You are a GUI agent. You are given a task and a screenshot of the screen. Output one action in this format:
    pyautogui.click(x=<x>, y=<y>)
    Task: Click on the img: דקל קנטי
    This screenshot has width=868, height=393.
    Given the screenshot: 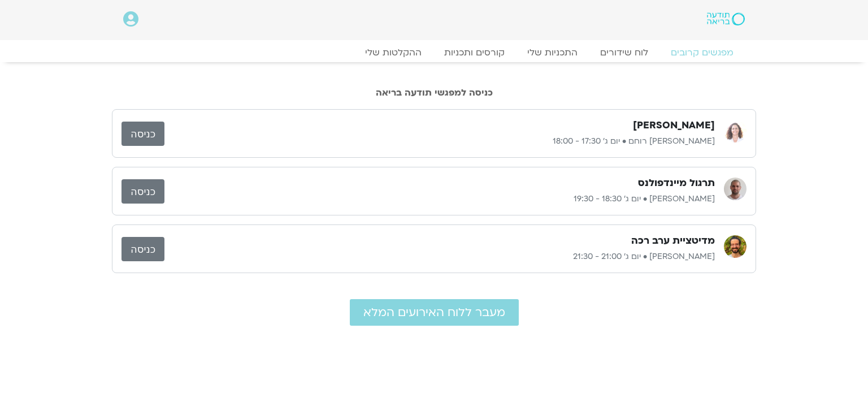 What is the action you would take?
    pyautogui.click(x=735, y=189)
    